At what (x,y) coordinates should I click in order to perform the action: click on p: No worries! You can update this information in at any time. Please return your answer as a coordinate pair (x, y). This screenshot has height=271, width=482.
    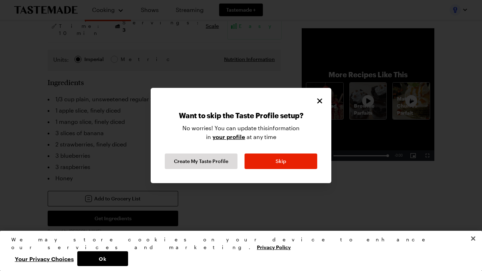
    Looking at the image, I should click on (241, 135).